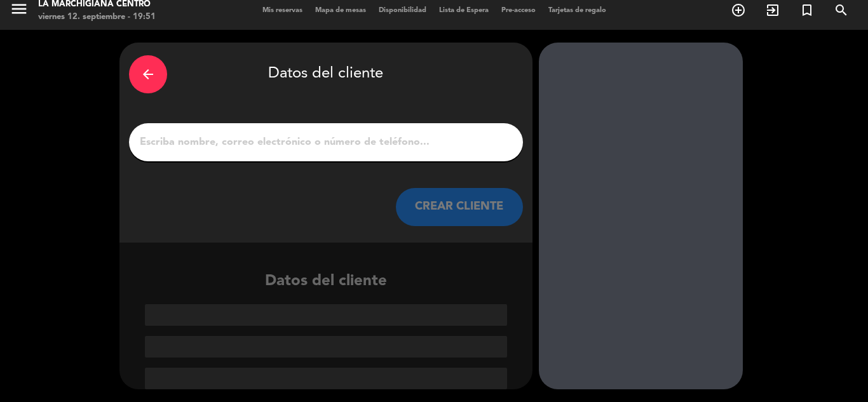  I want to click on span: Pre-acceso, so click(518, 11).